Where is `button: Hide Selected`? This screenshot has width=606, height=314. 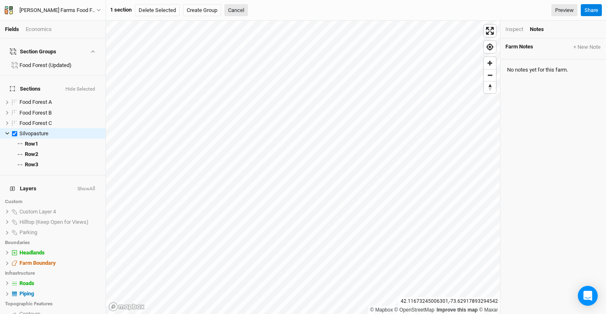 button: Hide Selected is located at coordinates (80, 89).